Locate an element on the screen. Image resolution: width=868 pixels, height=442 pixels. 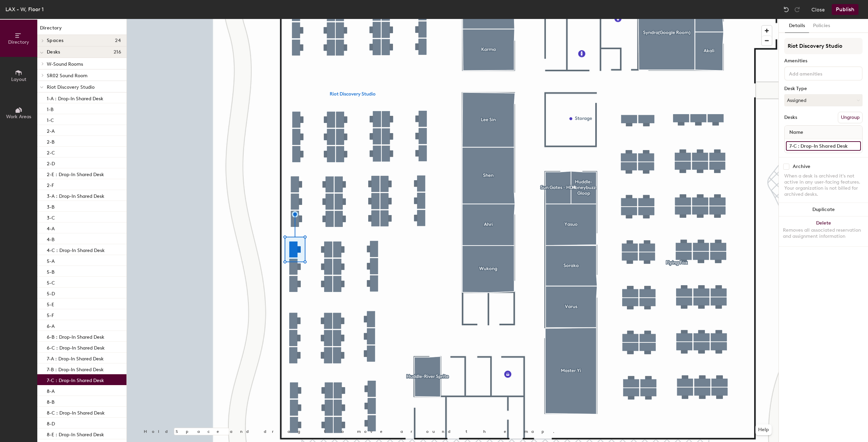
button: Close is located at coordinates (818, 10).